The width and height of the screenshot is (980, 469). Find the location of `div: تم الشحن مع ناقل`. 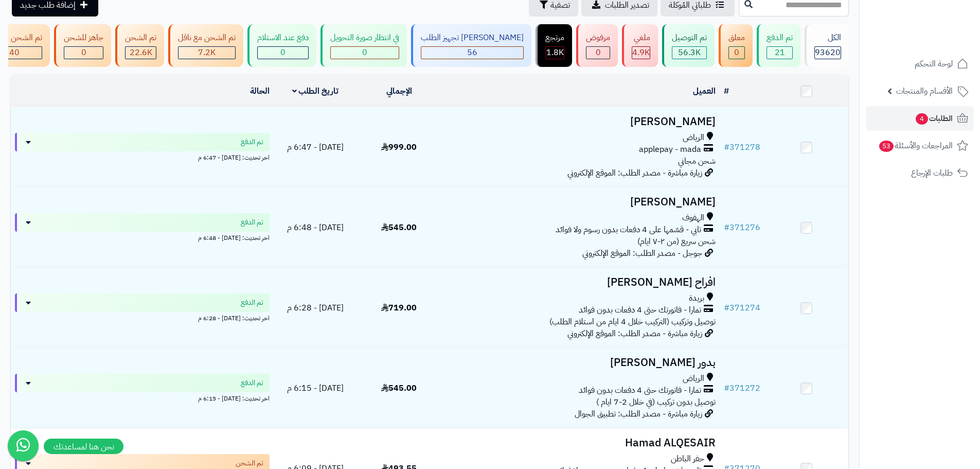

div: تم الشحن مع ناقل is located at coordinates (207, 38).